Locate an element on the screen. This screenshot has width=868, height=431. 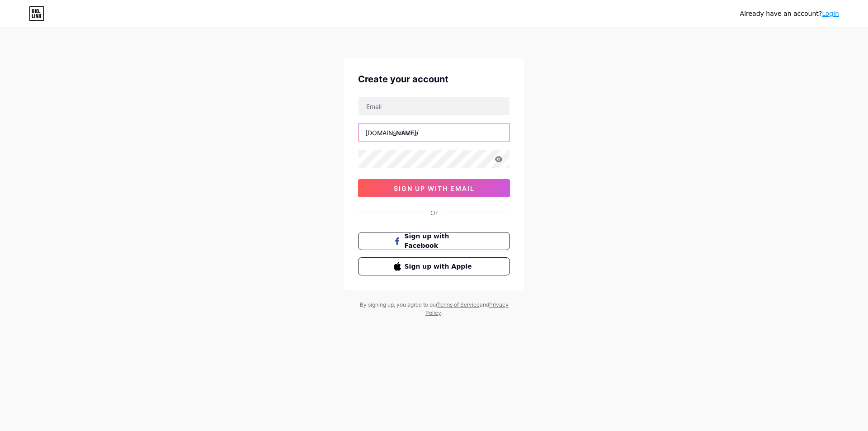
a: Terms of Service is located at coordinates (458, 304).